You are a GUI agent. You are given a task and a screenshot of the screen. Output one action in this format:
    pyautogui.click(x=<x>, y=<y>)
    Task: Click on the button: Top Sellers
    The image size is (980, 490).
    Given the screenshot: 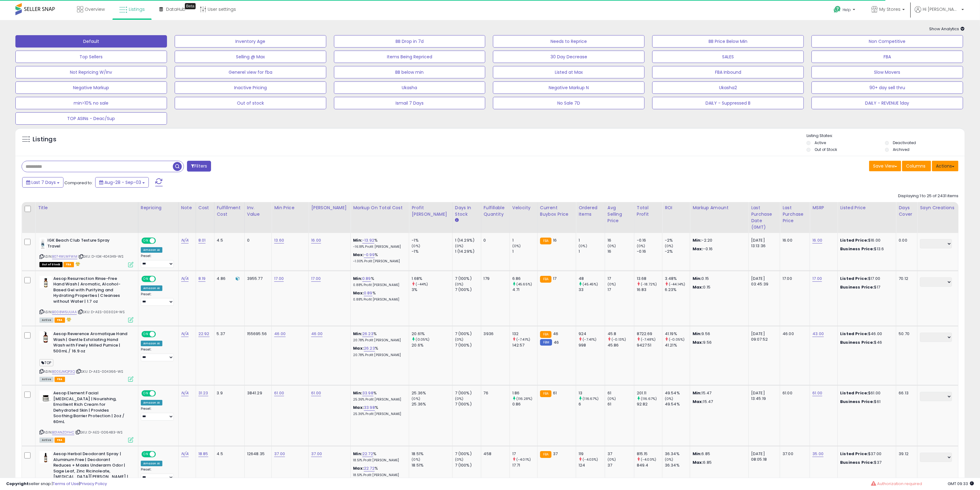 What is the action you would take?
    pyautogui.click(x=91, y=57)
    